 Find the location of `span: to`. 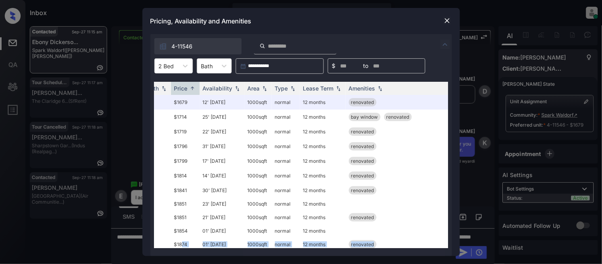

span: to is located at coordinates (366, 66).